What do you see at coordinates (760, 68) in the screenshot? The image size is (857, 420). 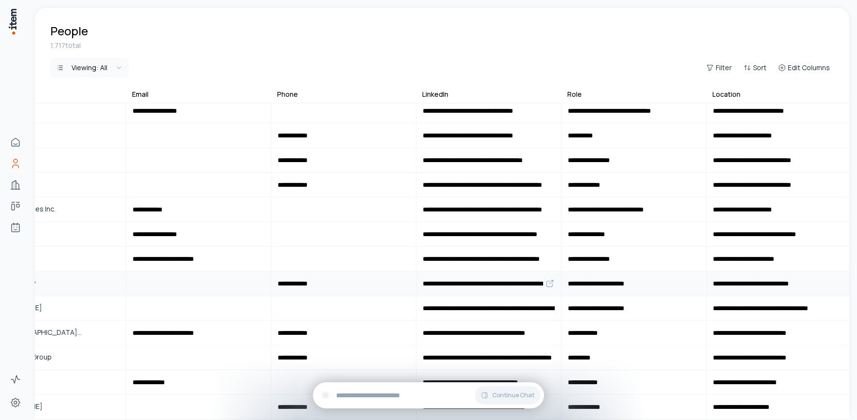 I see `span: Sort` at bounding box center [760, 68].